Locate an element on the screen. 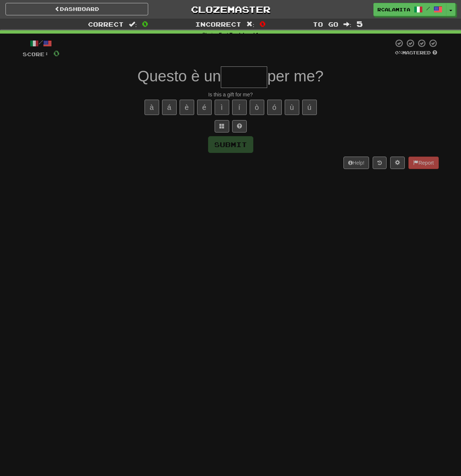  a: Clozemaster is located at coordinates (230, 9).